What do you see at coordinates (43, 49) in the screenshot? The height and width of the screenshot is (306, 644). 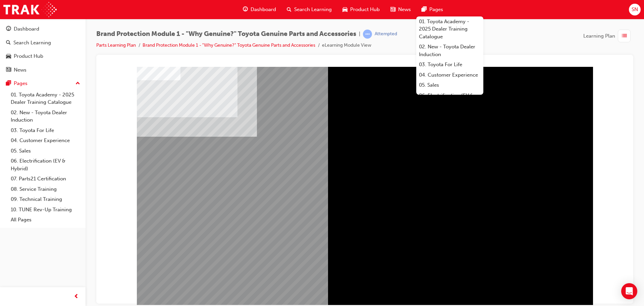 I see `button: DashboardSearch LearningProduct HubNews` at bounding box center [43, 49].